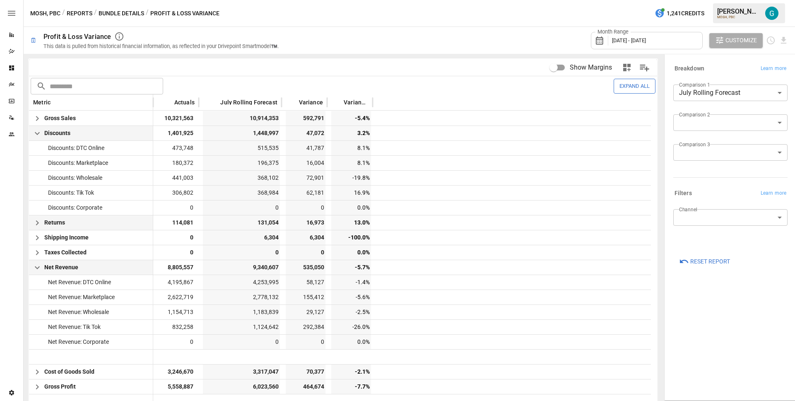 The image size is (795, 401). What do you see at coordinates (241, 371) in the screenshot?
I see `span: 3,317,047` at bounding box center [241, 371].